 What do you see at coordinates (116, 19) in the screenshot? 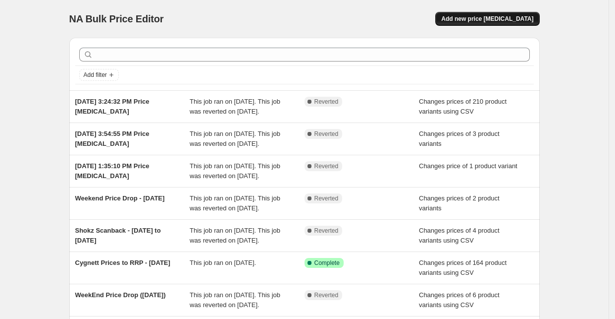
I see `span: NA Bulk Price Editor` at bounding box center [116, 19].